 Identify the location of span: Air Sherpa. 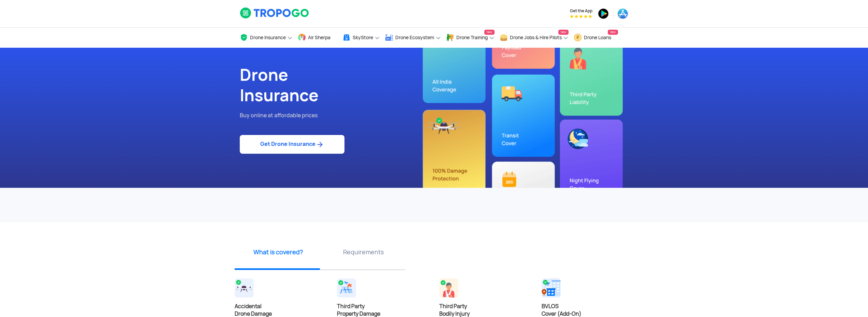
(319, 37).